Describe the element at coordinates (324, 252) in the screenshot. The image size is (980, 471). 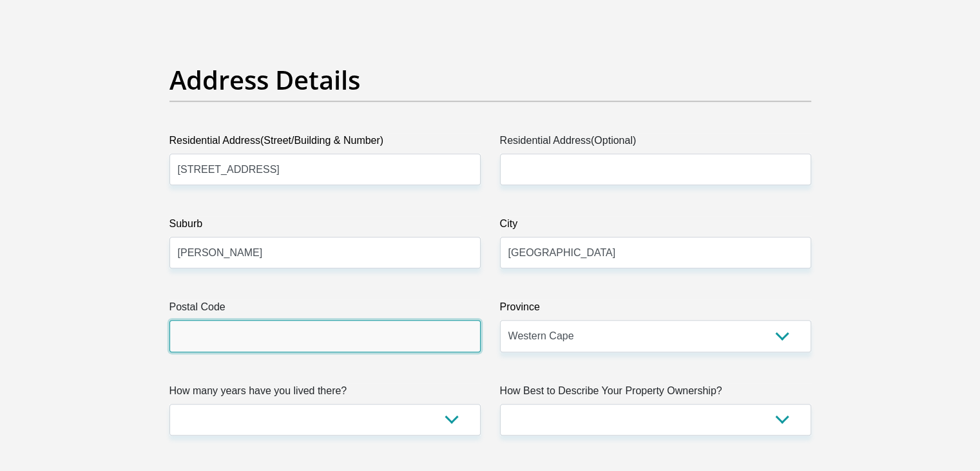
I see `input: Suburb` at that location.